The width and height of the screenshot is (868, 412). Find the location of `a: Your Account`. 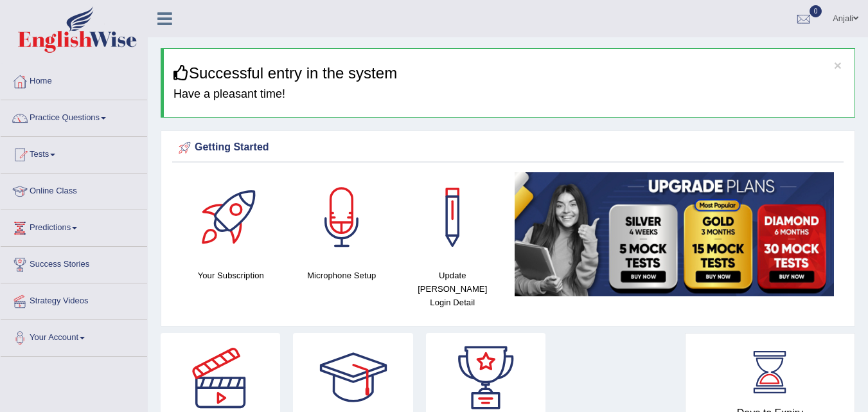

a: Your Account is located at coordinates (74, 336).